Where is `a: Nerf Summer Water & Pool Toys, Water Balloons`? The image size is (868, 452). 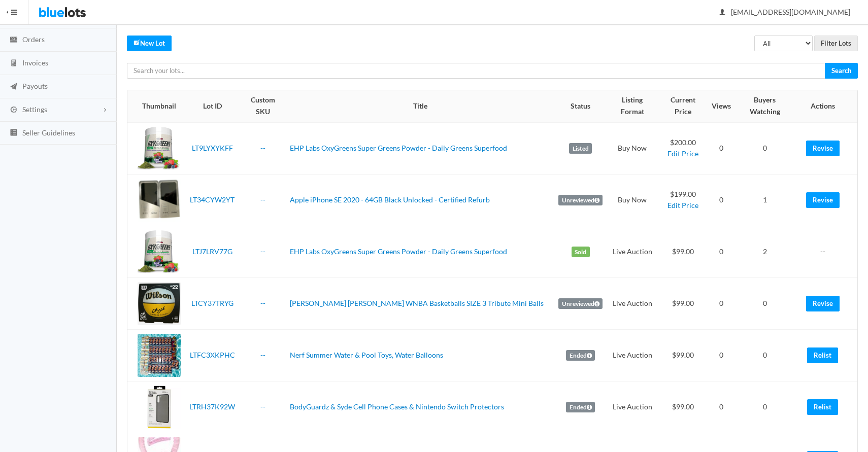 a: Nerf Summer Water & Pool Toys, Water Balloons is located at coordinates (366, 354).